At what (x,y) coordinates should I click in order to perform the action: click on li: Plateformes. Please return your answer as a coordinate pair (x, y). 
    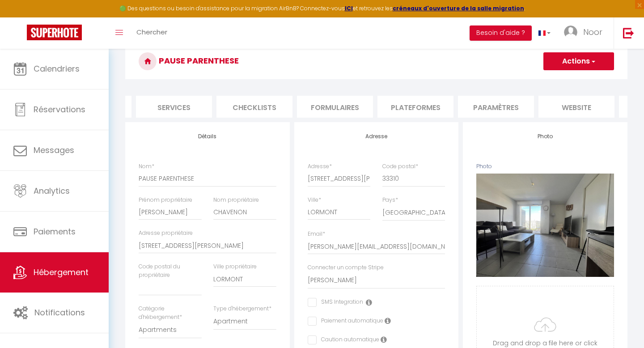
    Looking at the image, I should click on (416, 106).